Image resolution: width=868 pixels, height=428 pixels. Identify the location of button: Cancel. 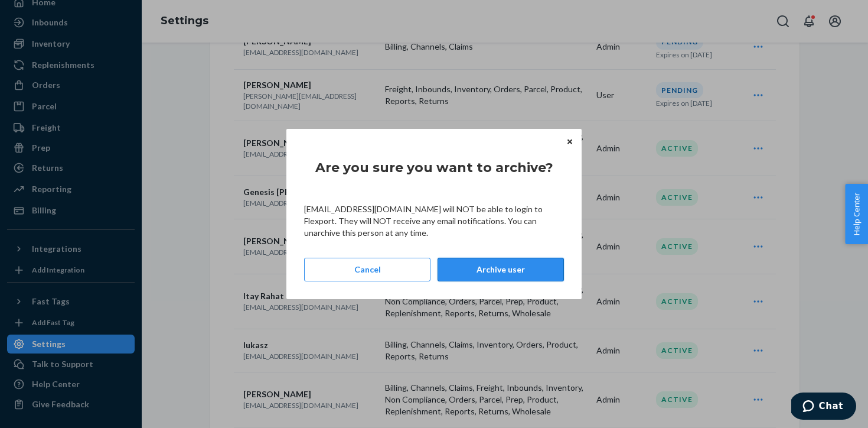
(368, 270).